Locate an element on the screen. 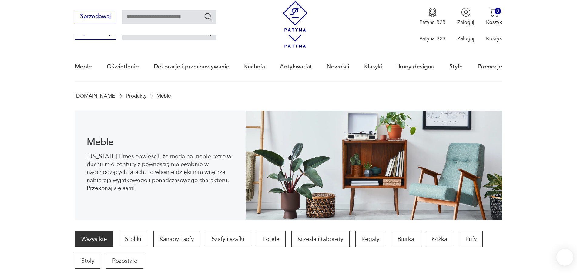  a: Klasyki is located at coordinates (373, 67).